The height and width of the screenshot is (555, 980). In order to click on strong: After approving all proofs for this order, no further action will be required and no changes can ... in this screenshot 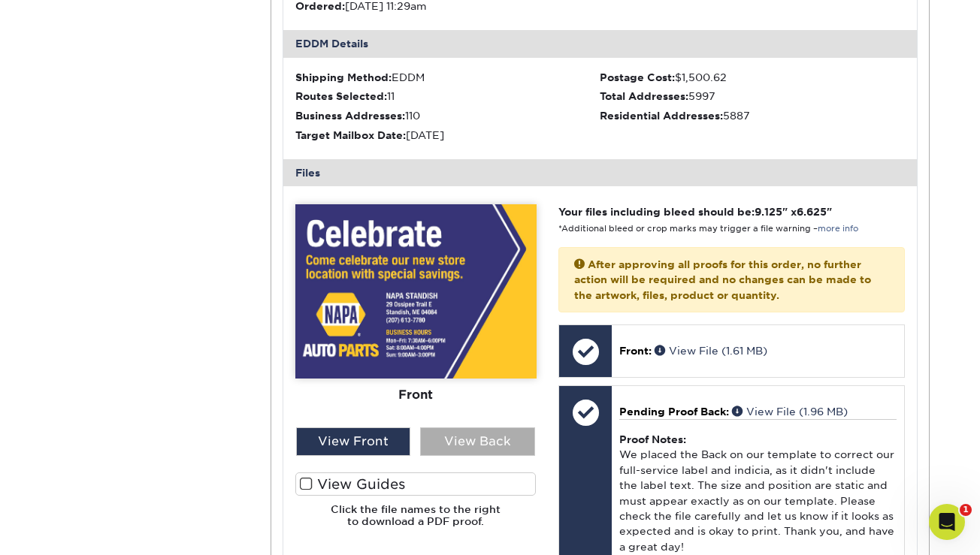, I will do `click(722, 279)`.